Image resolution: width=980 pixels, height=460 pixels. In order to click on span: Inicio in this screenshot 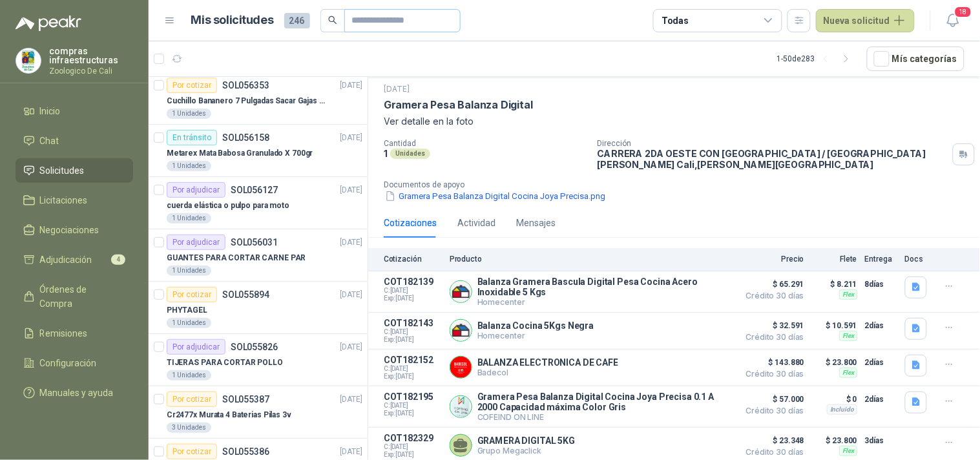, I will do `click(51, 111)`.